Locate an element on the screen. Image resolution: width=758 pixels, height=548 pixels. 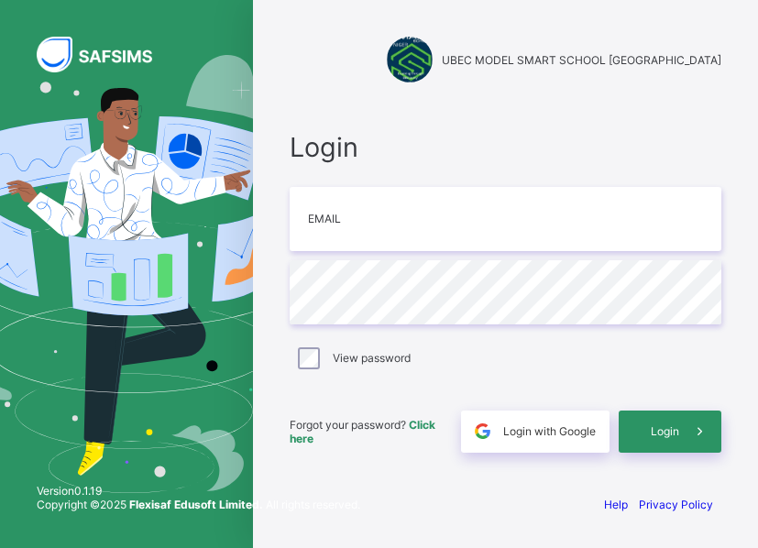
a: Click here is located at coordinates (362, 432).